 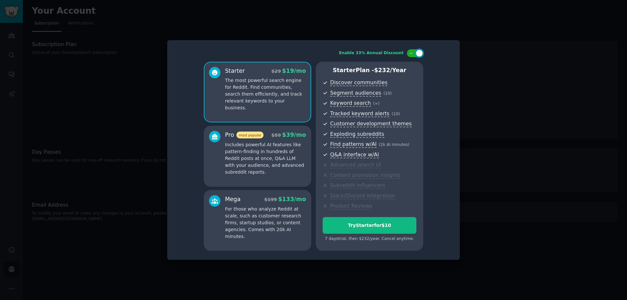 What do you see at coordinates (357, 134) in the screenshot?
I see `span: Exploding subreddits` at bounding box center [357, 134].